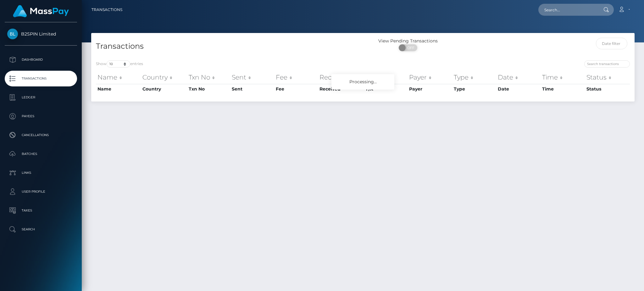  What do you see at coordinates (41, 97) in the screenshot?
I see `a: Ledger` at bounding box center [41, 97].